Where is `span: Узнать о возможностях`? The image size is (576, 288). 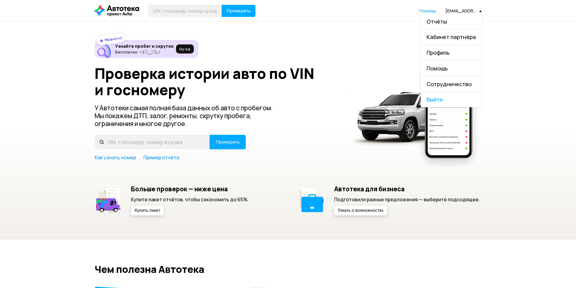
span: Узнать о возможностях is located at coordinates (360, 211).